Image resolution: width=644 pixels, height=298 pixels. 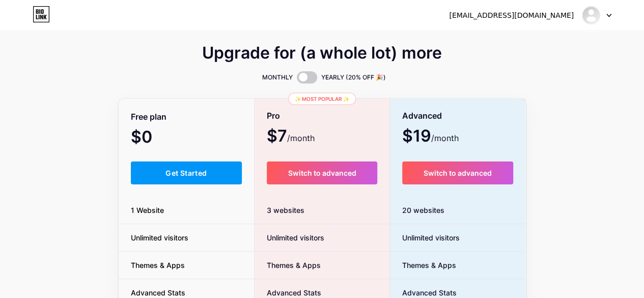 I want to click on img: rishabhpremprakashi, so click(x=591, y=16).